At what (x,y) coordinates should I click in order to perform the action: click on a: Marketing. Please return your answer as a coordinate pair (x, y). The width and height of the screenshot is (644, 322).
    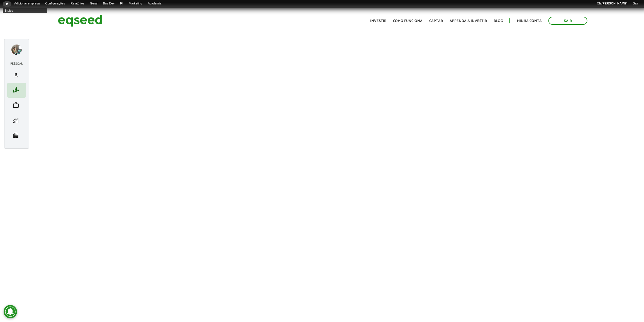
    Looking at the image, I should click on (136, 3).